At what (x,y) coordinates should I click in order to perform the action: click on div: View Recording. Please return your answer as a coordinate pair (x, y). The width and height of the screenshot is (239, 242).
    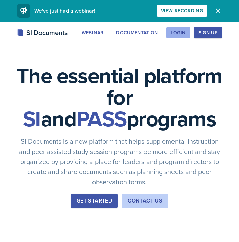
    Looking at the image, I should click on (182, 11).